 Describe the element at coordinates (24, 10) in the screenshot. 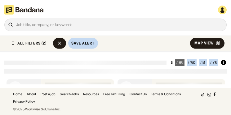

I see `img: Bandana logotype` at that location.